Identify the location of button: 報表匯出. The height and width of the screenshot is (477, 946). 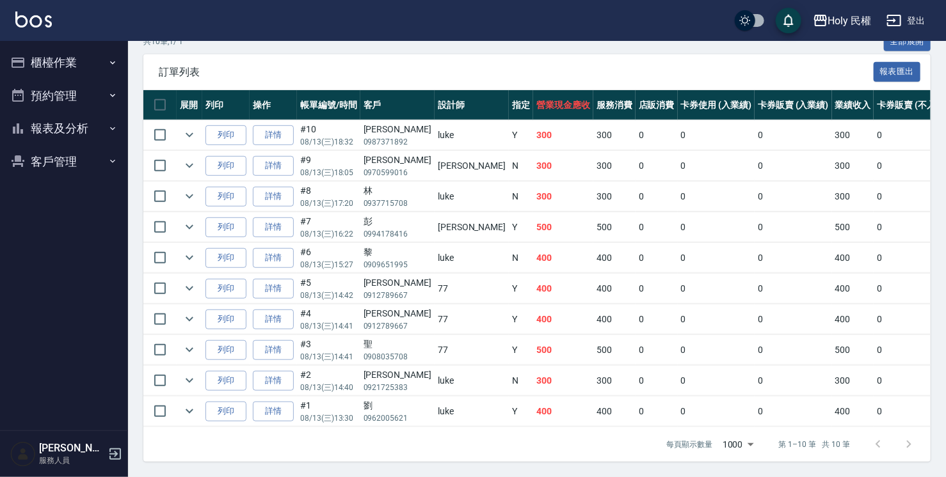
(897, 72).